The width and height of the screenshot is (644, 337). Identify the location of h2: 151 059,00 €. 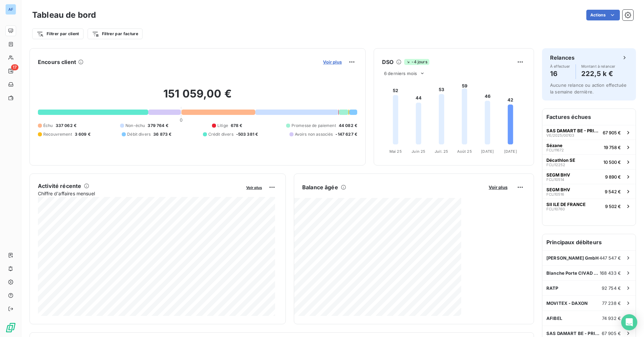
(198, 97).